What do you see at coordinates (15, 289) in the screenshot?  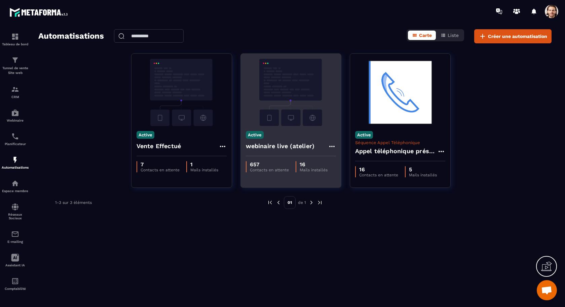 I see `p: Comptabilité` at bounding box center [15, 289].